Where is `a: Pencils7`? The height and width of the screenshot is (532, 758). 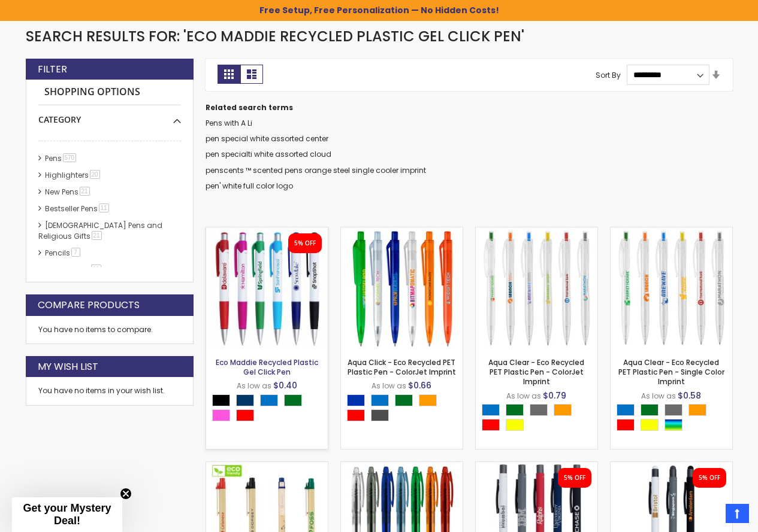
a: Pencils7 is located at coordinates (63, 253).